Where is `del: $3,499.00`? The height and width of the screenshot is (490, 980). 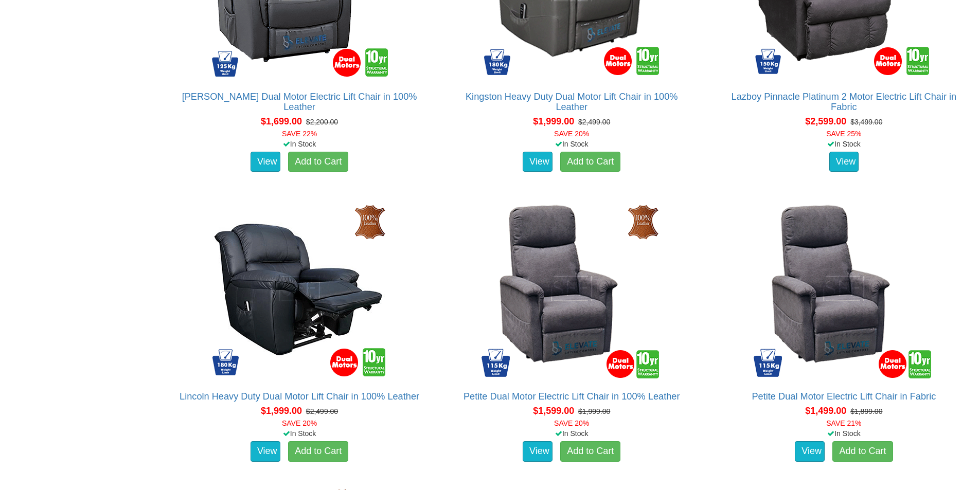 del: $3,499.00 is located at coordinates (866, 122).